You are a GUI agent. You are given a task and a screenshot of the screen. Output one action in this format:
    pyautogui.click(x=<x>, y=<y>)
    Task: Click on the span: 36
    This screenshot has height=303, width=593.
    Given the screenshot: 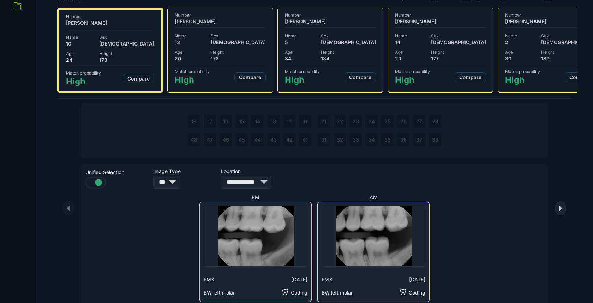 What is the action you would take?
    pyautogui.click(x=403, y=139)
    